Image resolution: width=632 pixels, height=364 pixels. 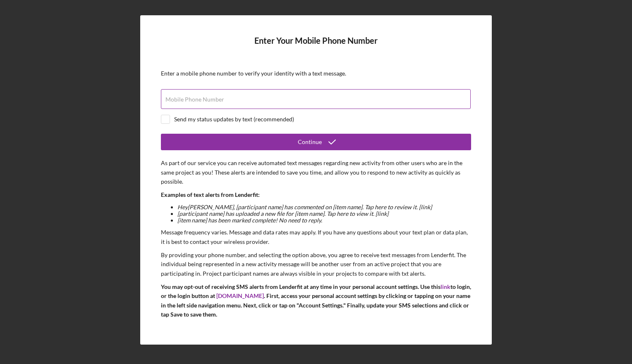 I want to click on p: As part of our service you can receive automated text messages regarding new activity from other ..., so click(x=316, y=172).